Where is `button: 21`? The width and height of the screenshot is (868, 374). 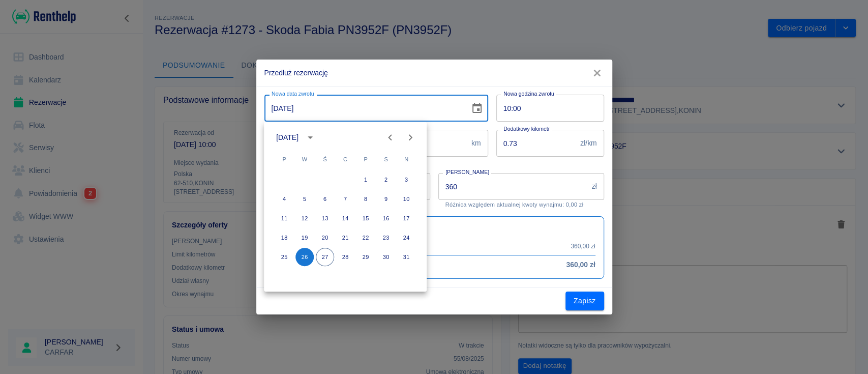 button: 21 is located at coordinates (345, 238).